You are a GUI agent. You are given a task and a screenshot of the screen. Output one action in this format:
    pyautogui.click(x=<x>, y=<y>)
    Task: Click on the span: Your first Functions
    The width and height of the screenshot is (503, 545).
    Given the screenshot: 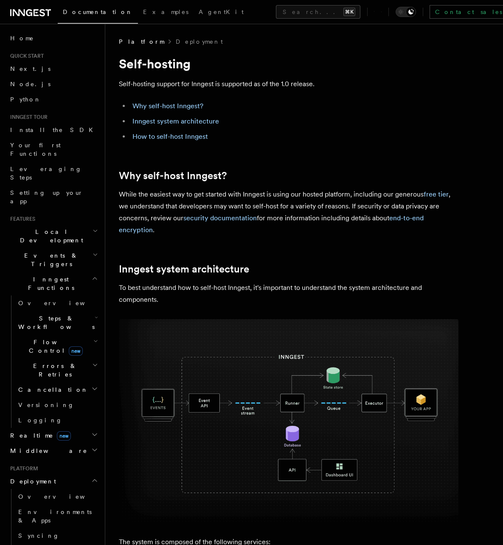 What is the action you would take?
    pyautogui.click(x=35, y=150)
    